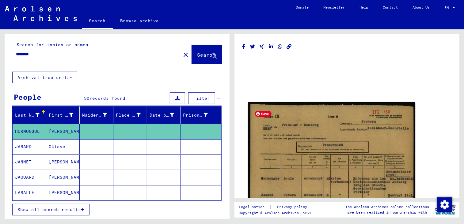 Image resolution: width=464 pixels, height=224 pixels. Describe the element at coordinates (276, 213) in the screenshot. I see `p: Copyright © Arolsen Archives, 2021` at that location.